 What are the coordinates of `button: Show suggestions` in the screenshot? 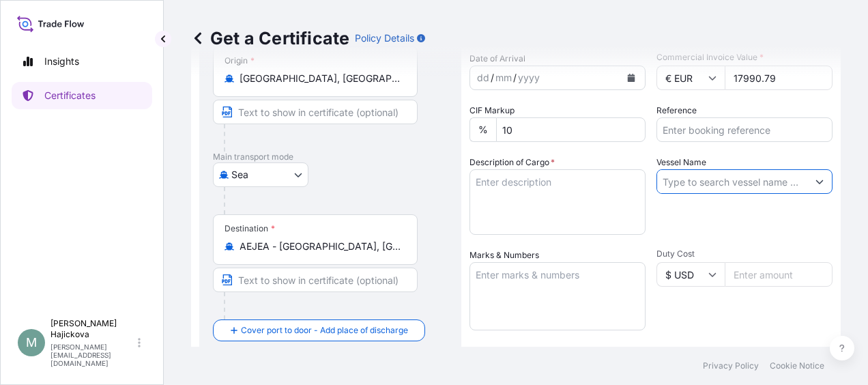 It's located at (819, 181).